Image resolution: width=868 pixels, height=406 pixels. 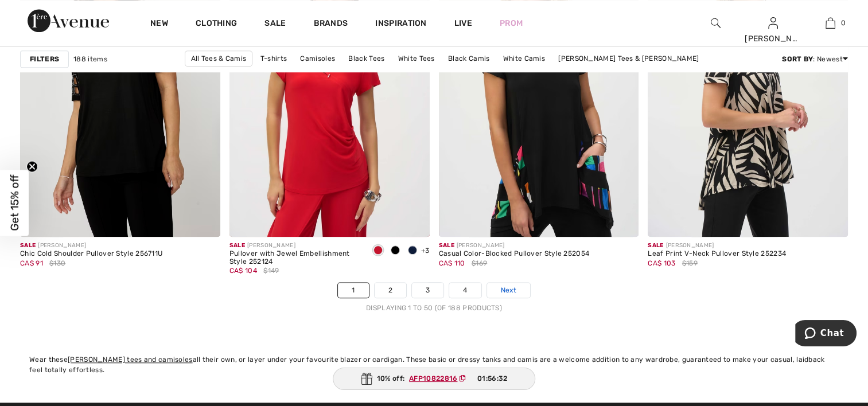 What do you see at coordinates (434, 308) in the screenshot?
I see `div: Displaying 1 to 50 (of 188 products)` at bounding box center [434, 308].